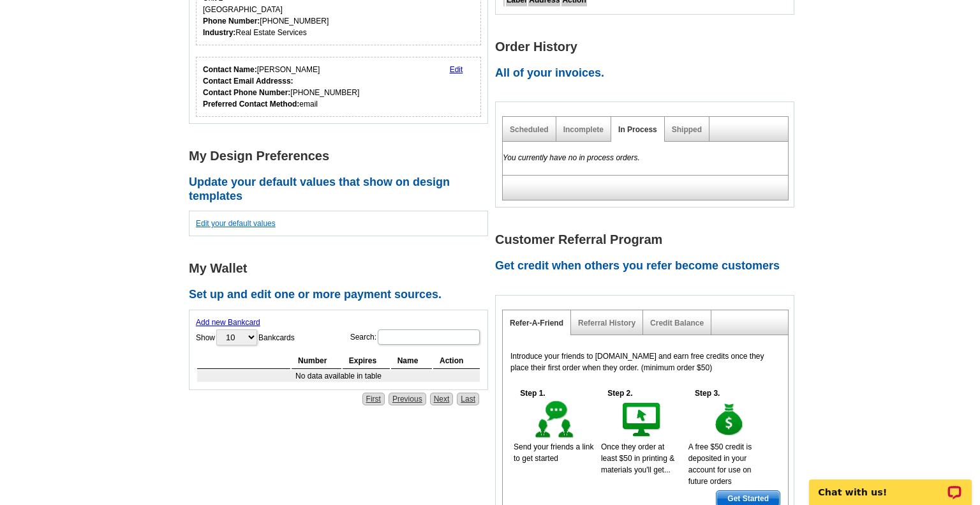 Image resolution: width=980 pixels, height=505 pixels. I want to click on th: Expires, so click(367, 361).